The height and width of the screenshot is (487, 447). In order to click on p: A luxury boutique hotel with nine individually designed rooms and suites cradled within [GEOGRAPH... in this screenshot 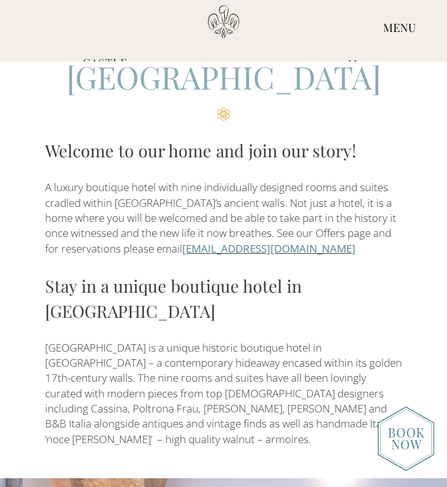, I will do `click(224, 217)`.